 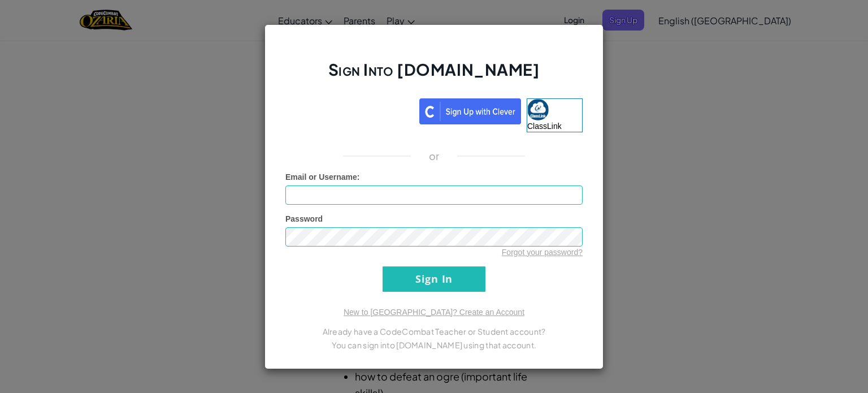 What do you see at coordinates (304, 219) in the screenshot?
I see `span: Password` at bounding box center [304, 219].